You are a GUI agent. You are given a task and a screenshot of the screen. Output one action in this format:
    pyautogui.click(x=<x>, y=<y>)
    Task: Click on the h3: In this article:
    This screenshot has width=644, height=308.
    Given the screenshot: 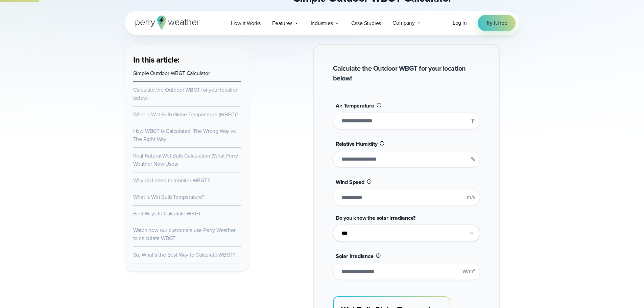 What is the action you would take?
    pyautogui.click(x=187, y=60)
    